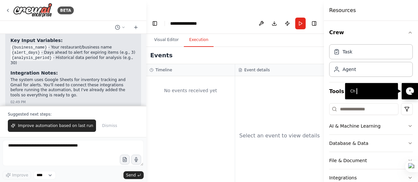  Describe the element at coordinates (155, 23) in the screenshot. I see `button: Hide left sidebar` at that location.